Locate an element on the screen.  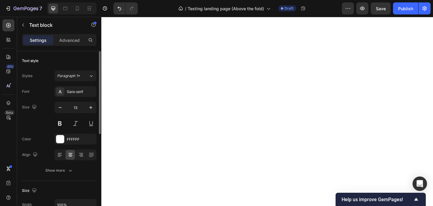
div: Sans-serif is located at coordinates (81, 92).